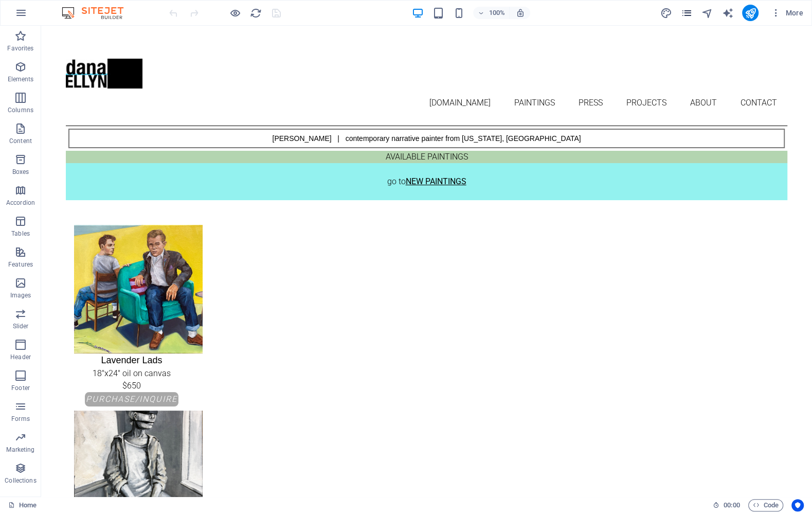 This screenshot has height=513, width=812. I want to click on a: go toNEW PAINTINGS, so click(385, 155).